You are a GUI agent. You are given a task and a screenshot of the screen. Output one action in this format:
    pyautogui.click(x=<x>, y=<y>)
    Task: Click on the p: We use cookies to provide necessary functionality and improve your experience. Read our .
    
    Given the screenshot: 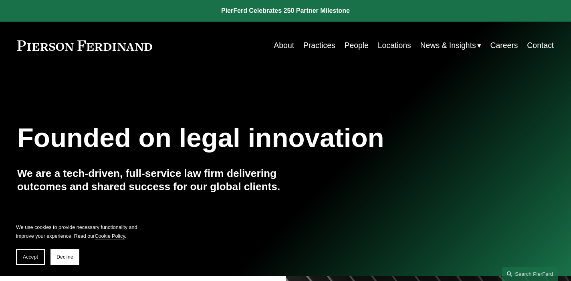 What is the action you would take?
    pyautogui.click(x=80, y=232)
    